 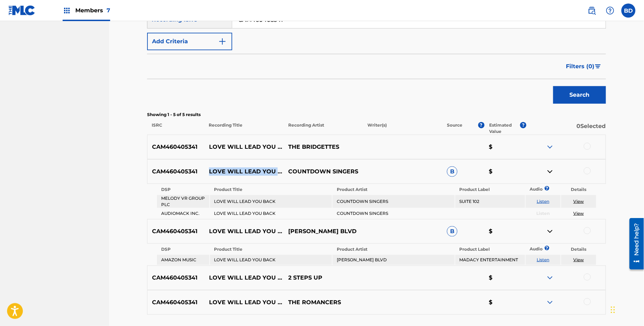 What do you see at coordinates (455, 128) in the screenshot?
I see `p: Source` at bounding box center [455, 128].